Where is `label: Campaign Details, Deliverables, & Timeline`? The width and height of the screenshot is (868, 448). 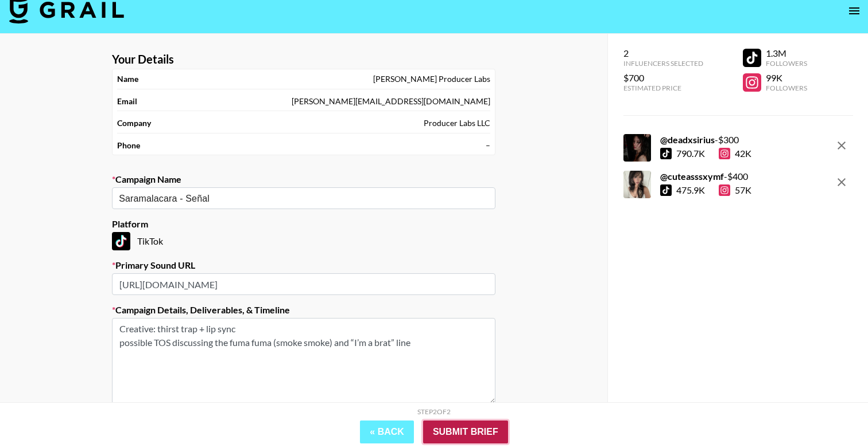
label: Campaign Details, Deliverables, & Timeline is located at coordinates (304, 310).